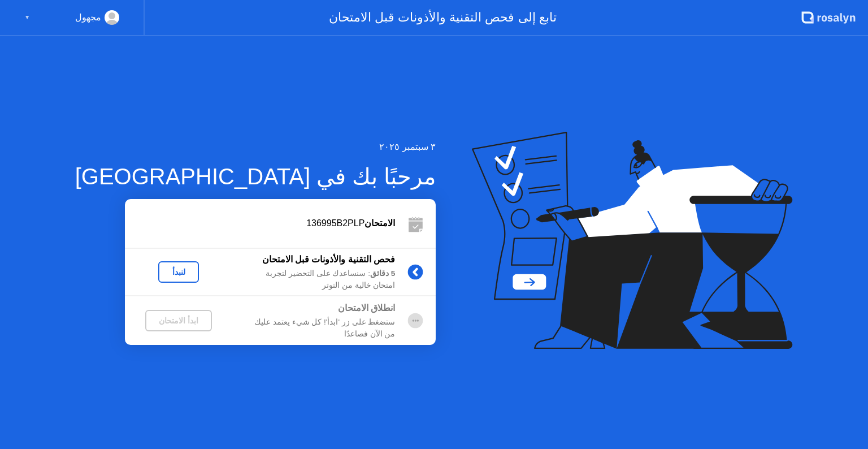  Describe the element at coordinates (314, 328) in the screenshot. I see `div: ستضغط على زر 'ابدأ'! كل شيء يعتمد عليك من الآن فصاعدًا` at that location.